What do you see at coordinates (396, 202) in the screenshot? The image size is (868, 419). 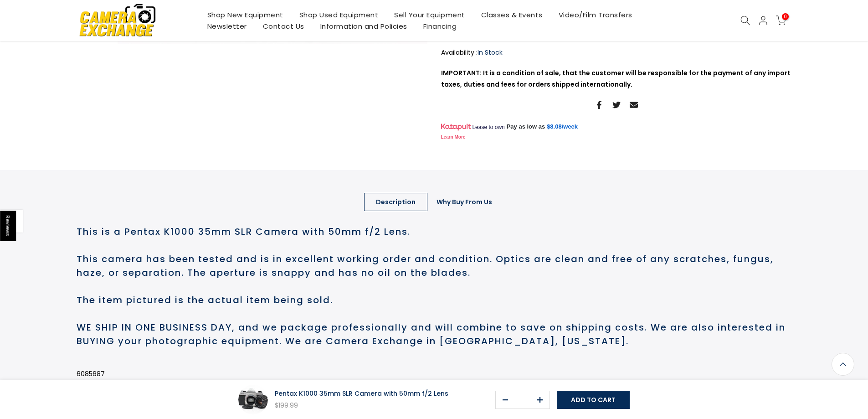 I see `a: Description` at bounding box center [396, 202].